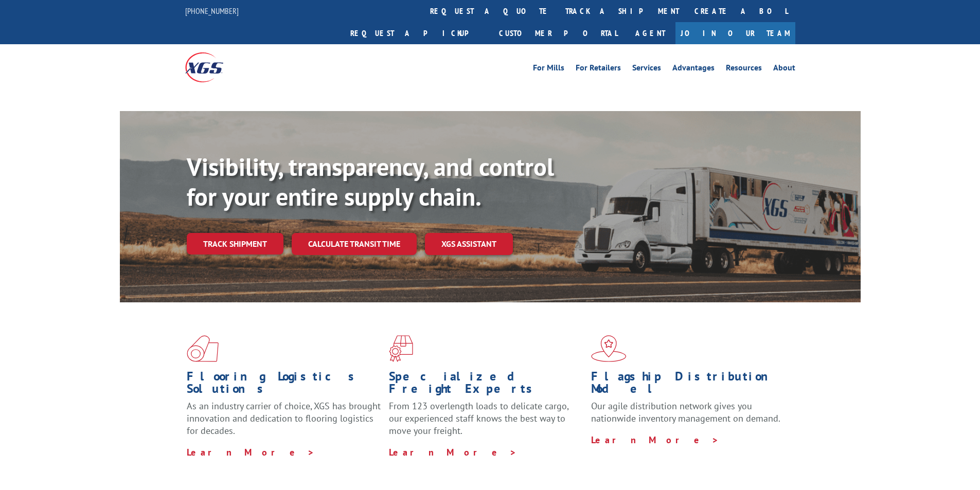  What do you see at coordinates (486, 385) in the screenshot?
I see `h1: Specialized Freight Experts` at bounding box center [486, 385].